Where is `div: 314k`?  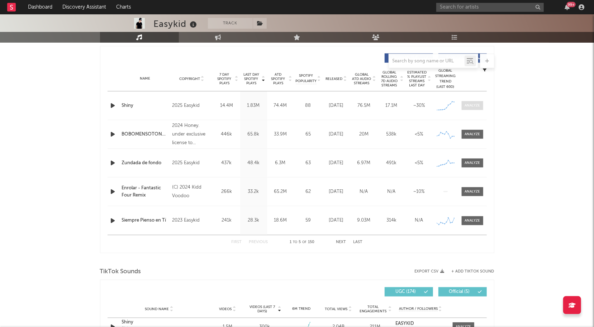
div: 314k is located at coordinates (392, 221).